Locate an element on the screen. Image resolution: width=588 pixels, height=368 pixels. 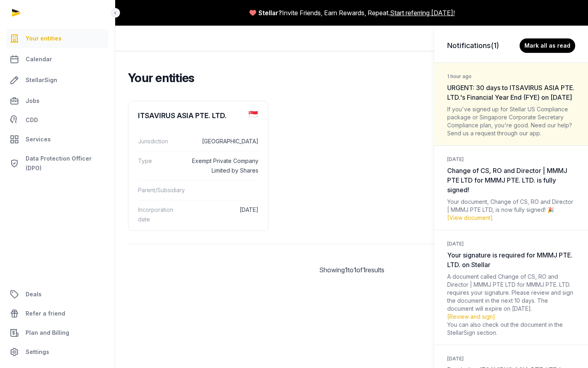
span: (1) is located at coordinates (495, 45).